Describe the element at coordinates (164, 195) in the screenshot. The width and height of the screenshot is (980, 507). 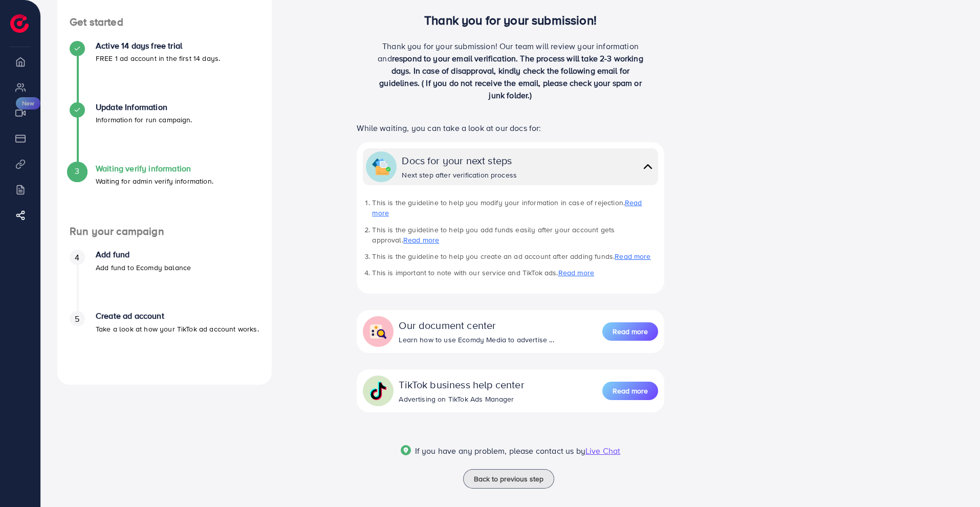
I see `li: Waiting verify information` at that location.